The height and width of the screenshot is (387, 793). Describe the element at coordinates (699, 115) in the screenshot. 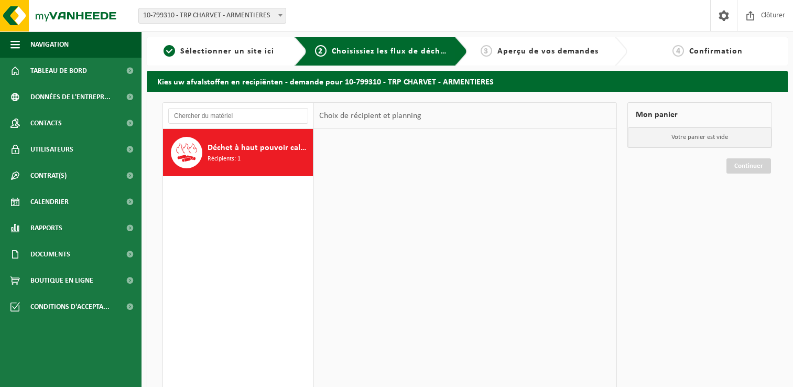

I see `div: Mon panier` at that location.